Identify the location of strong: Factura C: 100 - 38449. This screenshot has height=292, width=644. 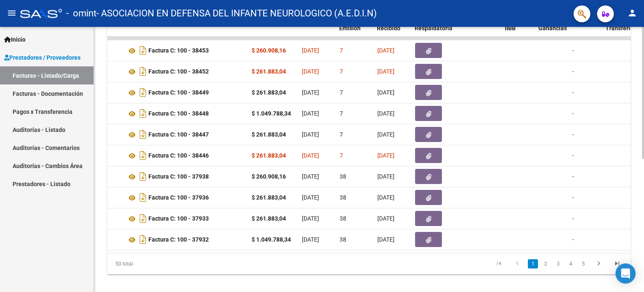
(179, 93).